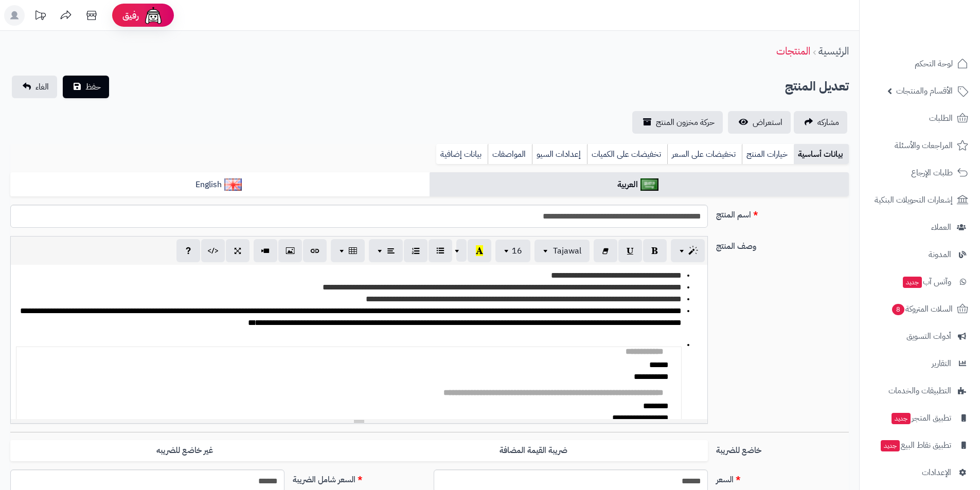 This screenshot has height=490, width=980. Describe the element at coordinates (898, 310) in the screenshot. I see `span: 8` at that location.